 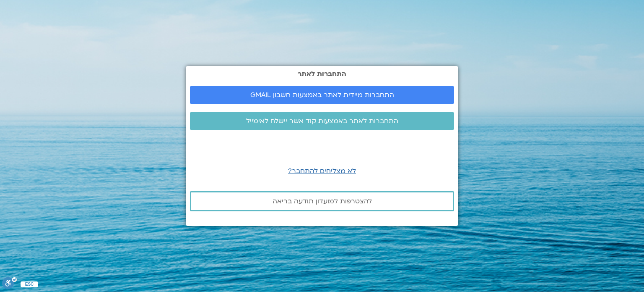 What do you see at coordinates (322, 201) in the screenshot?
I see `a: להצטרפות למועדון תודעה בריאה` at bounding box center [322, 201].